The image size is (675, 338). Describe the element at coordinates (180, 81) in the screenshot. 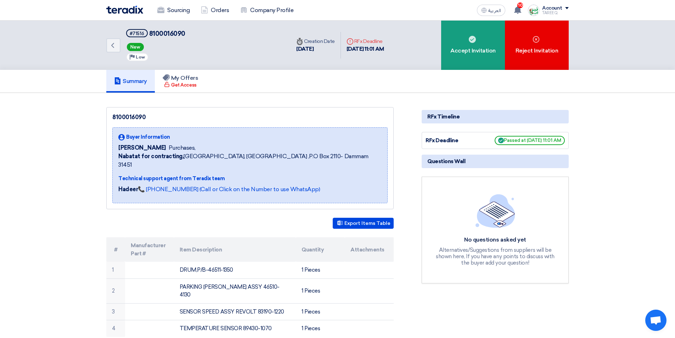

I see `a: My Offers Get Access` at that location.